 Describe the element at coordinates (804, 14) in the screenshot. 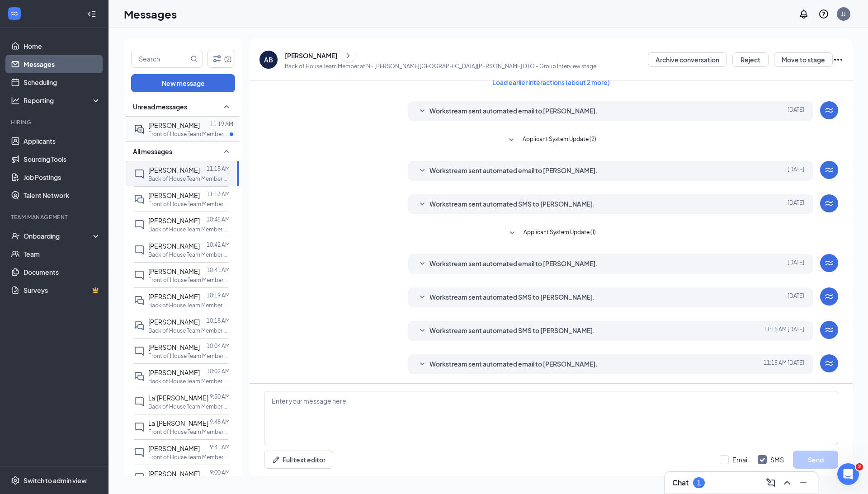

I see `svg: Notifications` at that location.